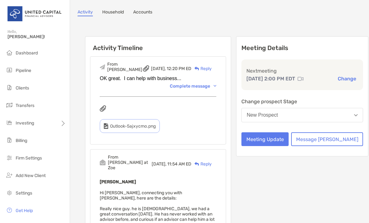  Describe the element at coordinates (24, 193) in the screenshot. I see `span: Settings` at that location.